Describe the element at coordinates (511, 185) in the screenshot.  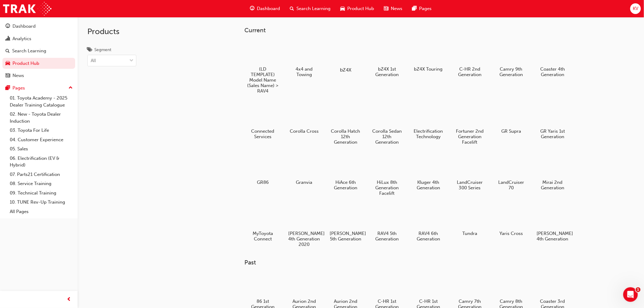
I see `h5: LandCruiser 70` at that location.